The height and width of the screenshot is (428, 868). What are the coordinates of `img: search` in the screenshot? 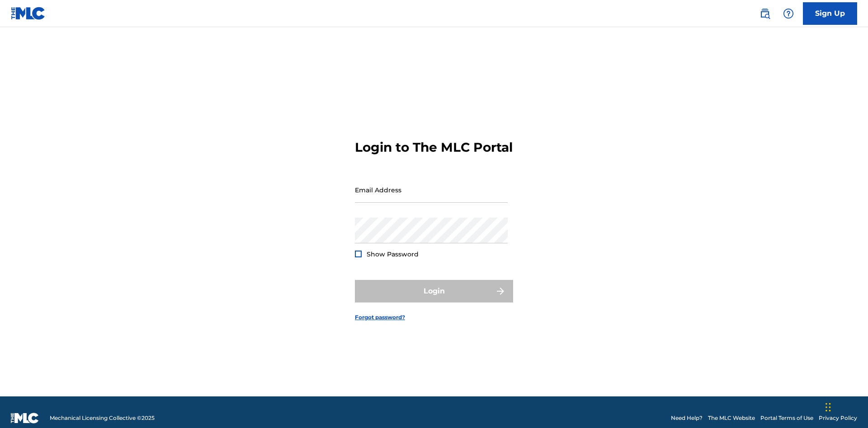 It's located at (765, 14).